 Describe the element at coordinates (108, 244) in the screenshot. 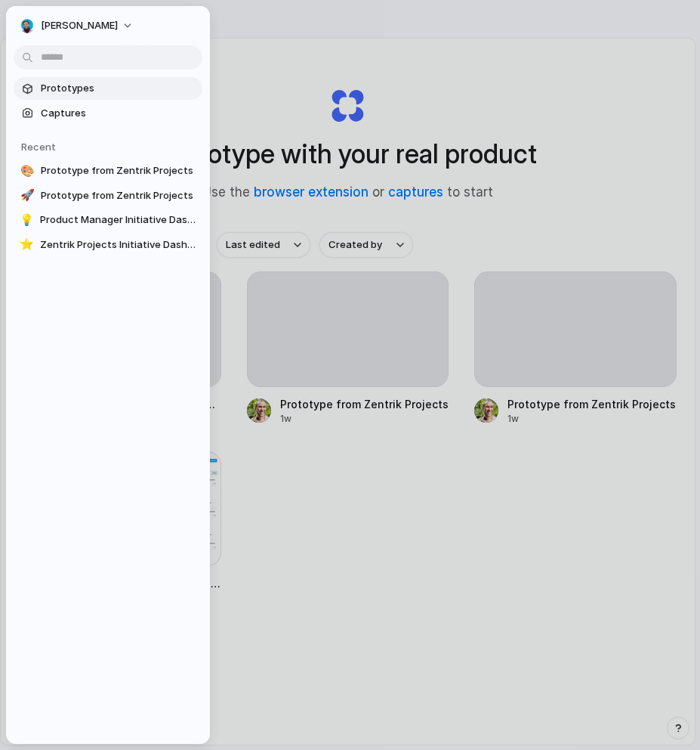

I see `a: ⭐Zentrik Projects Initiative Dashboard` at that location.